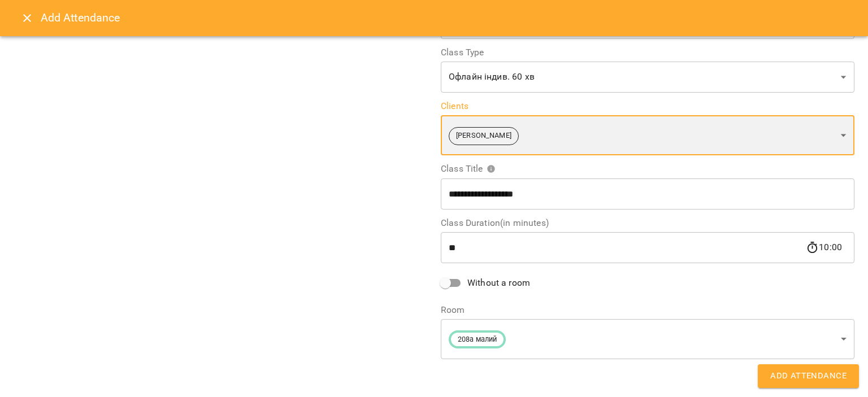  What do you see at coordinates (648, 106) in the screenshot?
I see `label: Clients` at bounding box center [648, 106].